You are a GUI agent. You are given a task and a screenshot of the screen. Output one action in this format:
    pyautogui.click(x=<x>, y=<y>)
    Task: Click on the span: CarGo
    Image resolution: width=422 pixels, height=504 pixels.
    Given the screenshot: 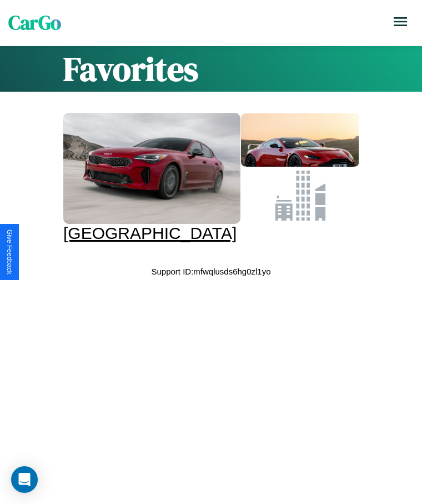 What is the action you would take?
    pyautogui.click(x=34, y=23)
    